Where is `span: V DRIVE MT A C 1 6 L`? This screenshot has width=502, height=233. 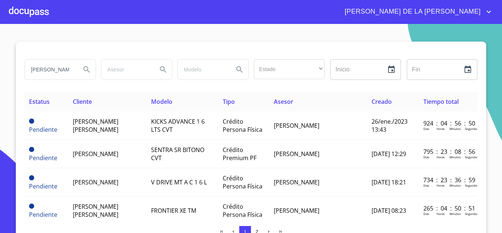 span: V DRIVE MT A C 1 6 L is located at coordinates (179, 182).